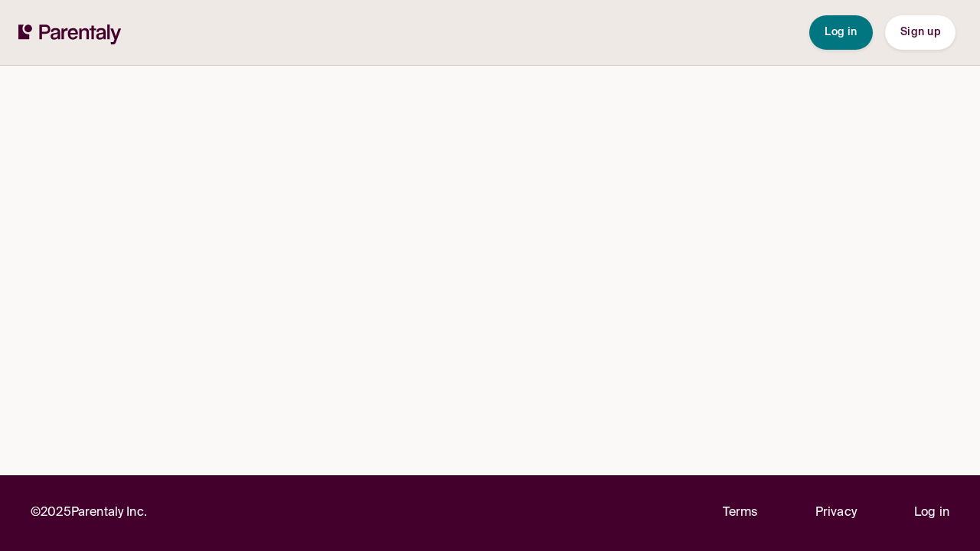  Describe the element at coordinates (932, 513) in the screenshot. I see `a: Log in` at that location.